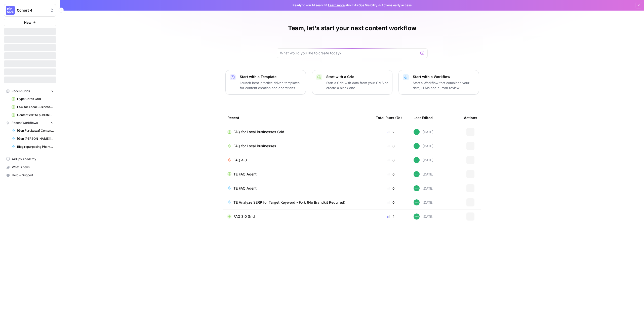  I want to click on span: [Gen Furukawa] Content Creation Power Agent Workflow, so click(36, 131).